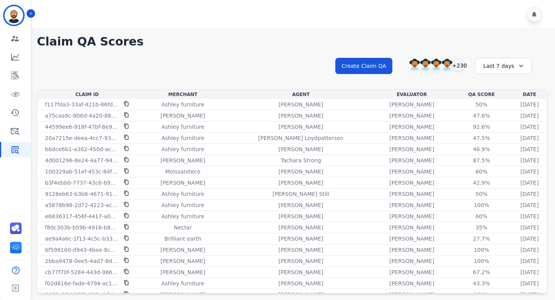 The image size is (555, 300). Describe the element at coordinates (482, 239) in the screenshot. I see `div: 27.7%` at that location.